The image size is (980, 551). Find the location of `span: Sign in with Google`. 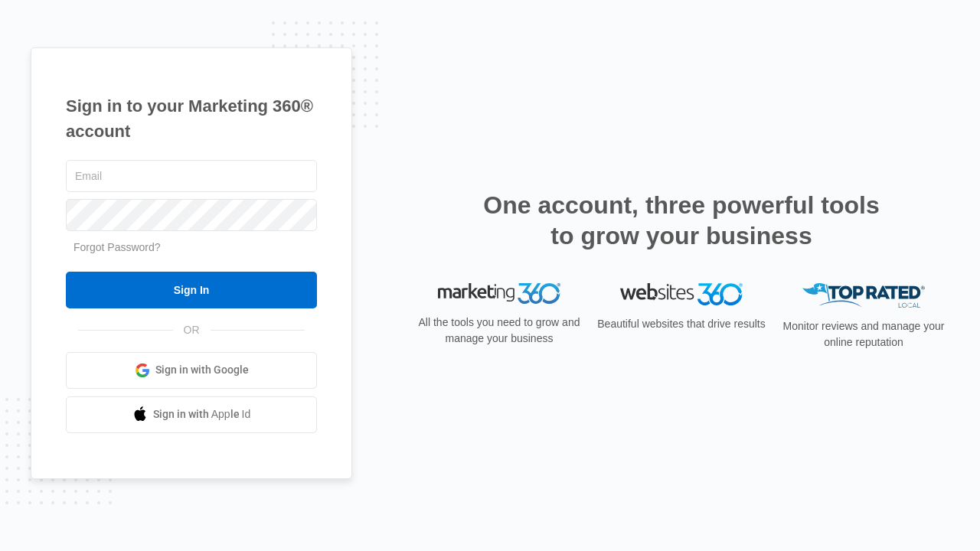

span: Sign in with Google is located at coordinates (202, 370).